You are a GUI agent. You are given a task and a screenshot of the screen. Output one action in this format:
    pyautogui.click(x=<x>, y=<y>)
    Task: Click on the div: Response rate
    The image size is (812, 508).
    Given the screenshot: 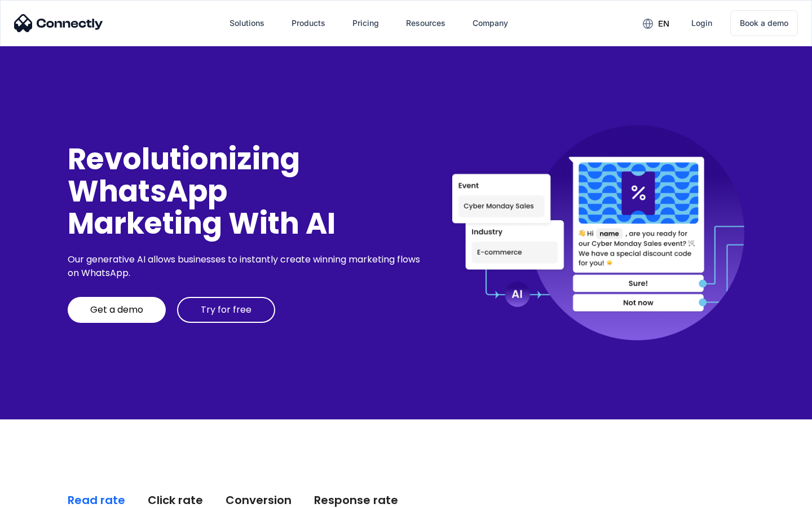 What is the action you would take?
    pyautogui.click(x=356, y=500)
    